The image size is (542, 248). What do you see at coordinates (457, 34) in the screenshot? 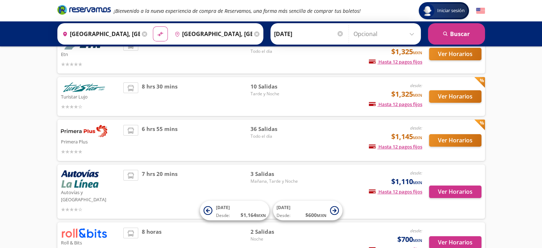
I see `button: Buscar` at bounding box center [457, 34].